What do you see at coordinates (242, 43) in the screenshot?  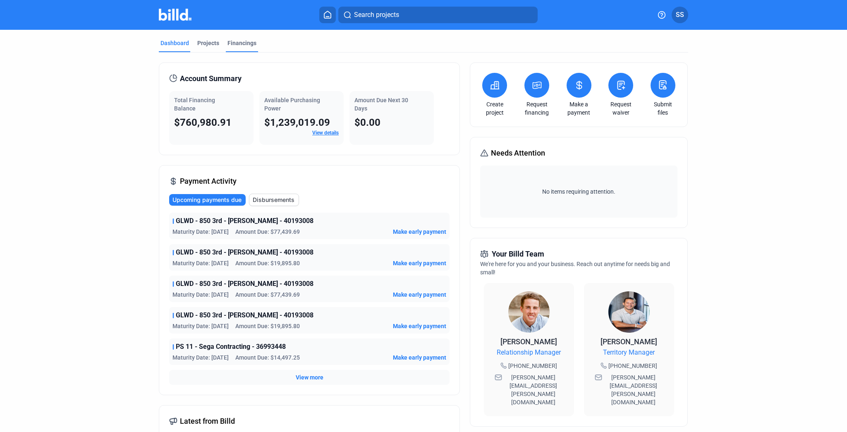 I see `div: Financings` at bounding box center [242, 43].